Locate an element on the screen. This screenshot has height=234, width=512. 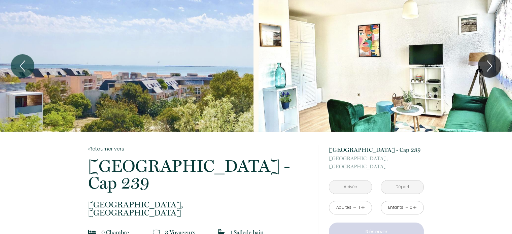
div: 1 is located at coordinates (359, 207).